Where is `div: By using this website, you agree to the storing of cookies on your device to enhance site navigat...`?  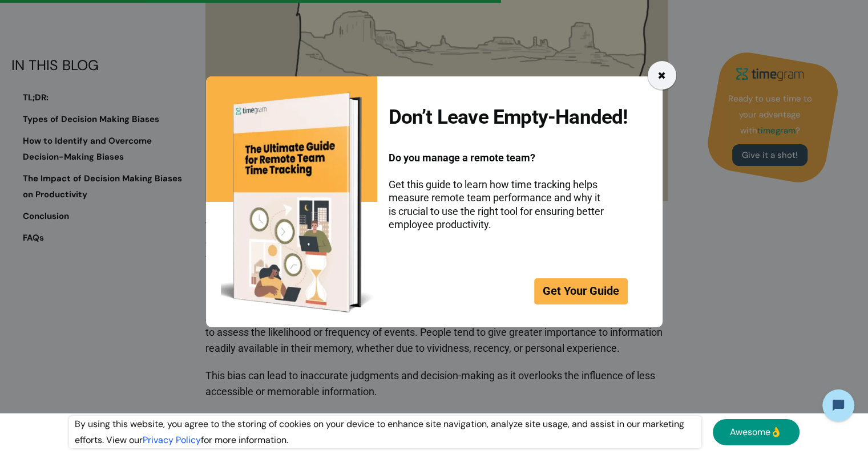
div: By using this website, you agree to the storing of cookies on your device to enhance site navigat... is located at coordinates (385, 433).